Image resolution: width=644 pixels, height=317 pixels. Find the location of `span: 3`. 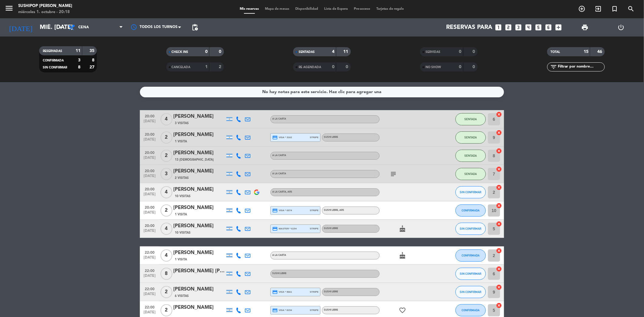

span: 3 is located at coordinates (167, 174).